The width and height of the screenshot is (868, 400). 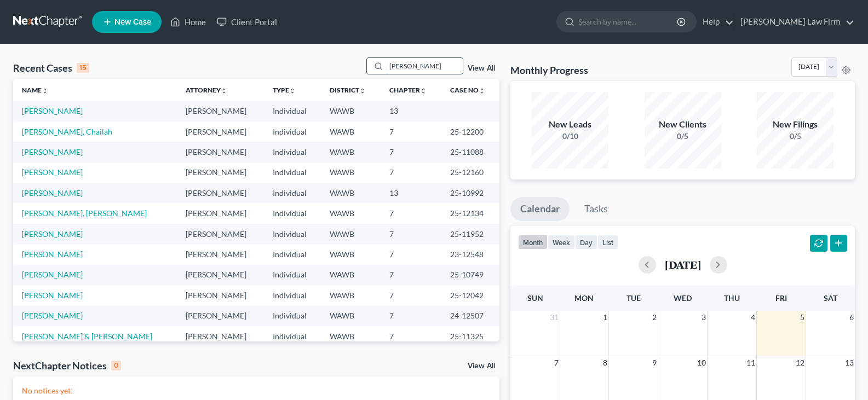 What do you see at coordinates (655, 363) in the screenshot?
I see `span: 9` at bounding box center [655, 363].